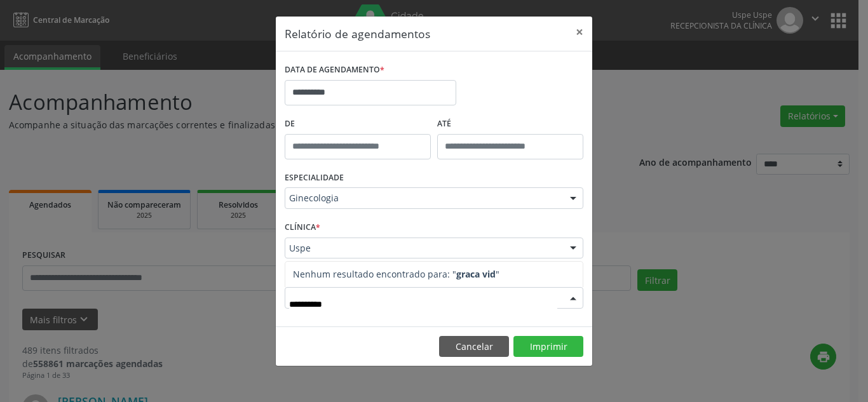  What do you see at coordinates (423, 199) in the screenshot?
I see `span: Ginecologia` at bounding box center [423, 199].